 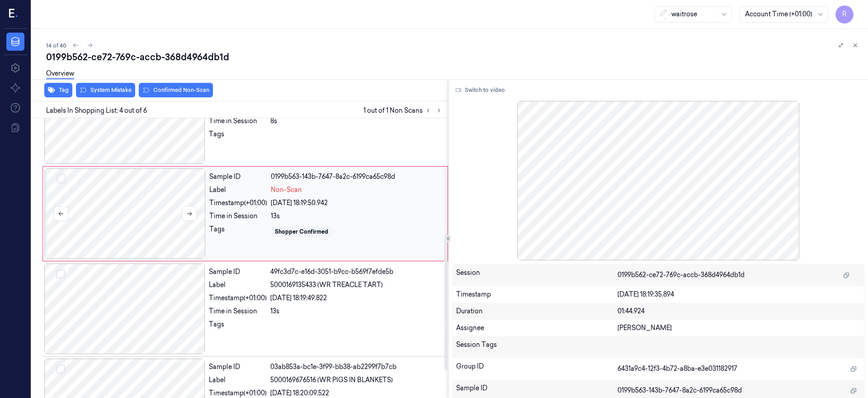 I want to click on div: 01:44.924, so click(x=738, y=311).